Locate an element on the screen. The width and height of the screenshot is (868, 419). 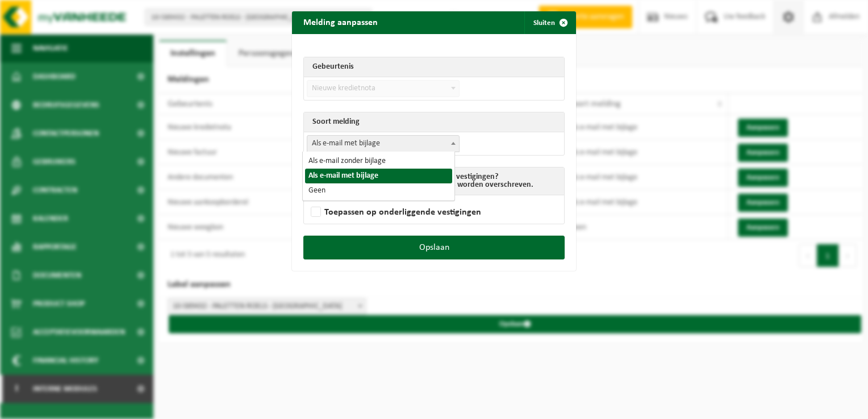
th: Soort melding is located at coordinates (434, 122).